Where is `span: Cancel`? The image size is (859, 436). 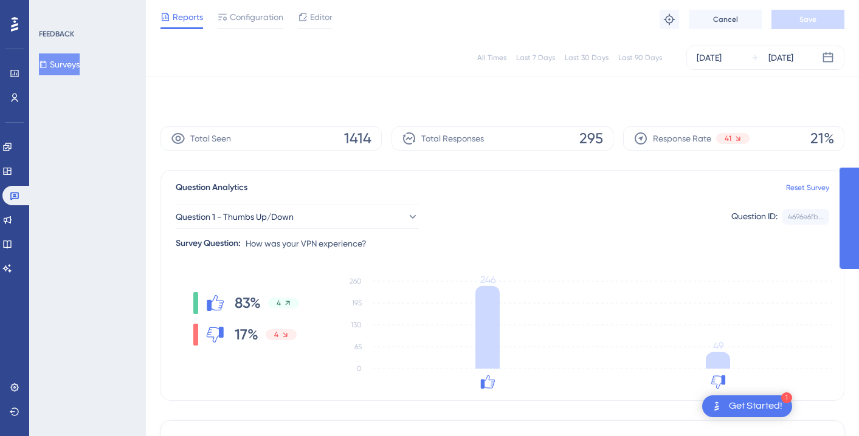
span: Cancel is located at coordinates (725, 19).